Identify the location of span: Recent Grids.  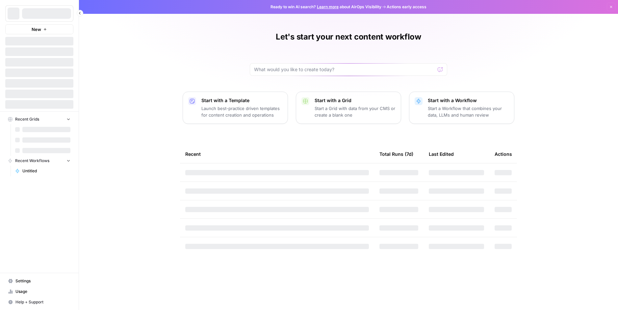
(27, 119).